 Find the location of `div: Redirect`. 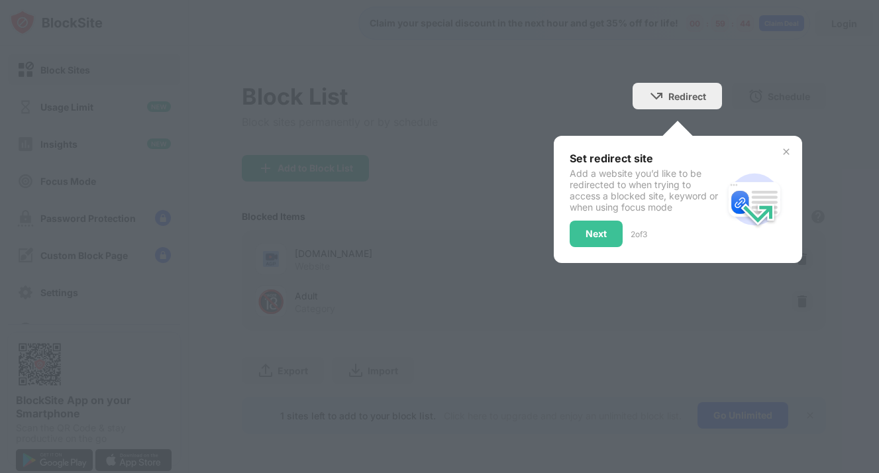

div: Redirect is located at coordinates (687, 96).